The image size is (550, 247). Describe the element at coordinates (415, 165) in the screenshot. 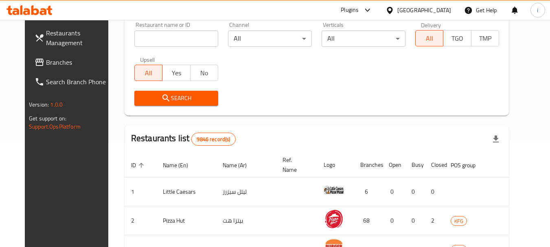

I see `th: Busy` at that location.